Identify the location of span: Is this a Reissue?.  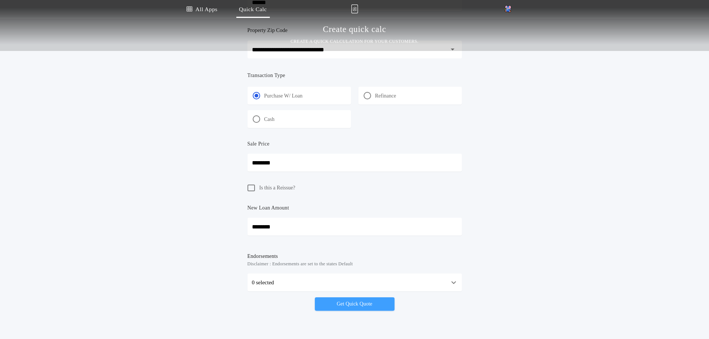
(277, 188).